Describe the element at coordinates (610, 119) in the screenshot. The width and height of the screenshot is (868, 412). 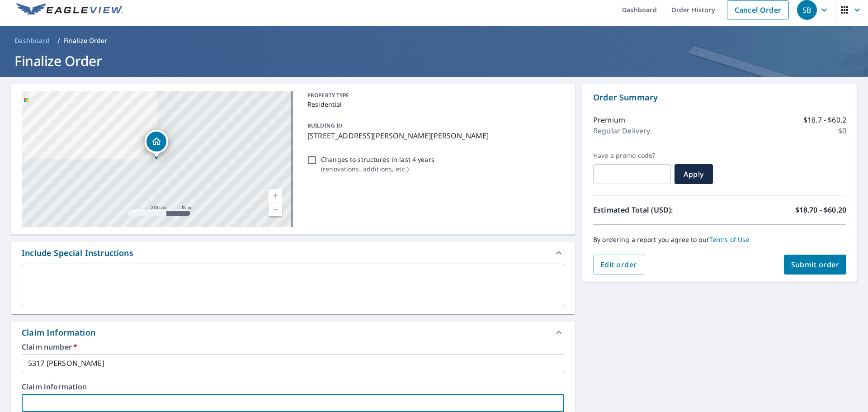
I see `p: Premium` at that location.